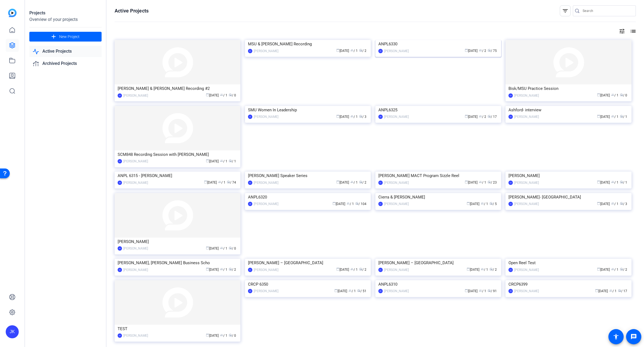 The image size is (644, 347). What do you see at coordinates (361, 204) in the screenshot?
I see `span: / 104` at bounding box center [361, 204].